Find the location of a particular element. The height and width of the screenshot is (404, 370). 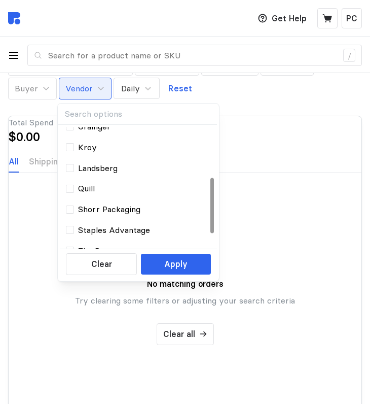

button: Vendor is located at coordinates (85, 88).